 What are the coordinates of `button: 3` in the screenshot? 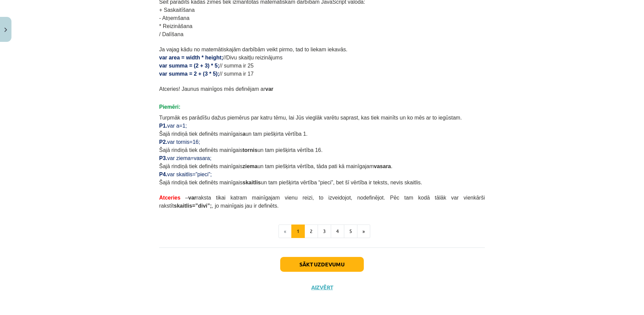 It's located at (324, 231).